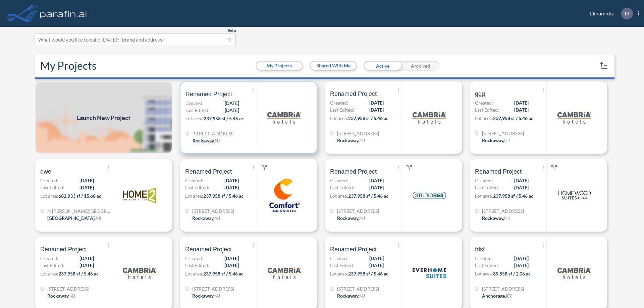 This screenshot has width=644, height=308. I want to click on span: 89,858 sf / 2.06 ac, so click(512, 273).